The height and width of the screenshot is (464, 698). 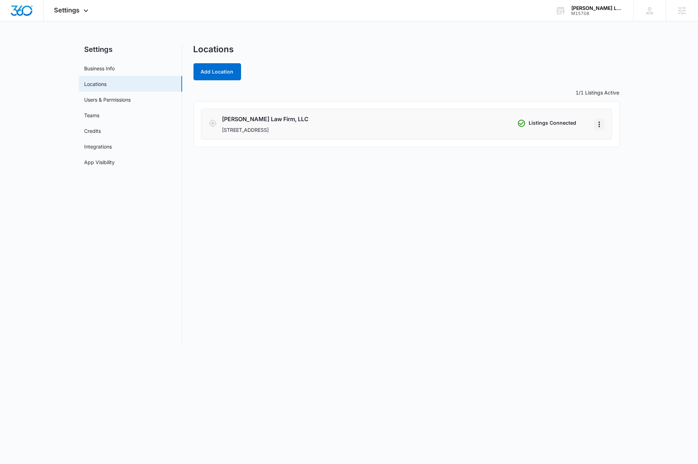 I want to click on span: Settings, so click(x=67, y=10).